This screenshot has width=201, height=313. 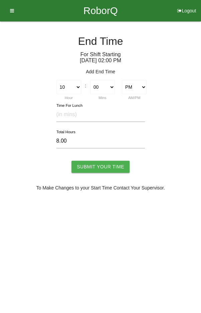 What do you see at coordinates (103, 98) in the screenshot?
I see `label: Mins` at bounding box center [103, 98].